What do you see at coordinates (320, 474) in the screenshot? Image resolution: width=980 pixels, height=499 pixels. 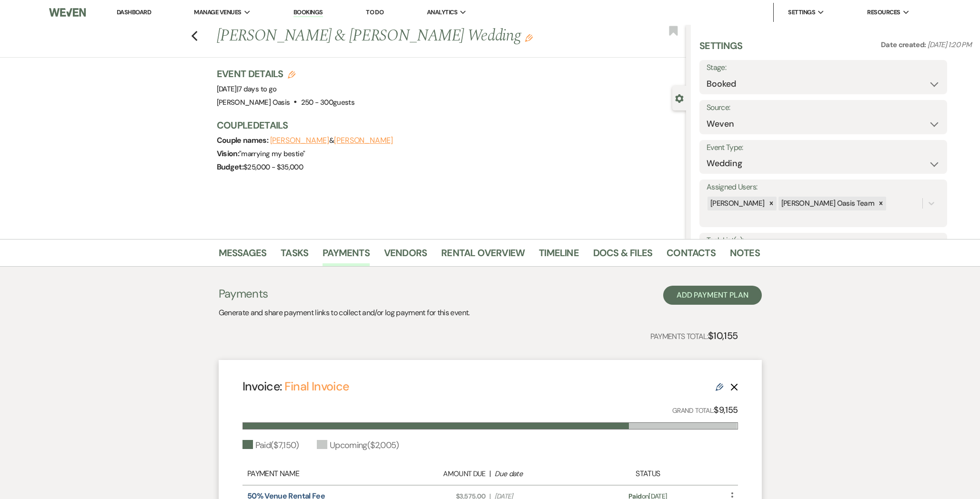 I see `div: Payment Name` at bounding box center [320, 474].